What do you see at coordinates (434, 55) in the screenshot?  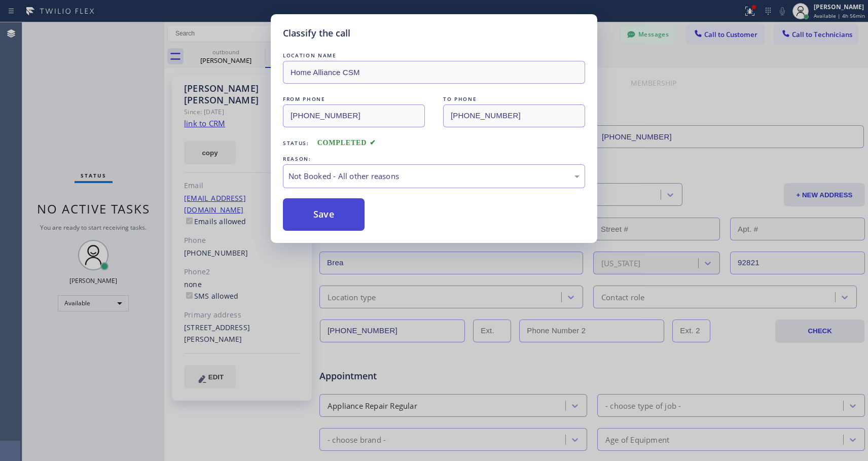 I see `div: LOCATION NAME` at bounding box center [434, 55].